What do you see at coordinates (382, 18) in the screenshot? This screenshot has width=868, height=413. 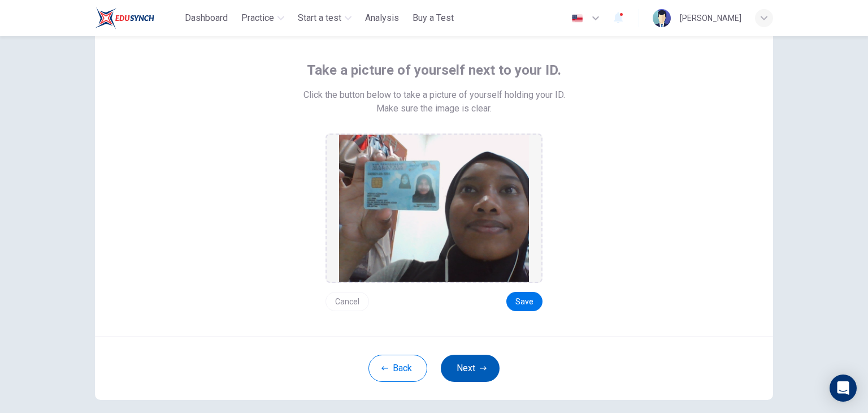 I see `button: Analysis` at bounding box center [382, 18].